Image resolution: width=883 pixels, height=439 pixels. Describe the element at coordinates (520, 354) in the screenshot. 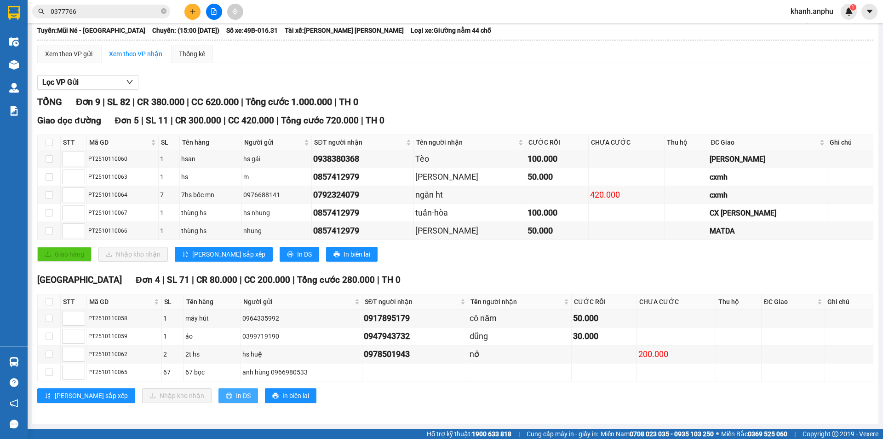

I see `div: nở` at that location.